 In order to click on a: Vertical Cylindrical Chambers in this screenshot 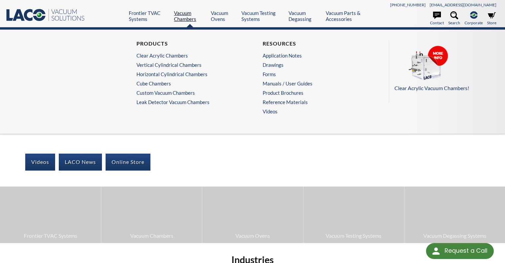, I will do `click(188, 65)`.